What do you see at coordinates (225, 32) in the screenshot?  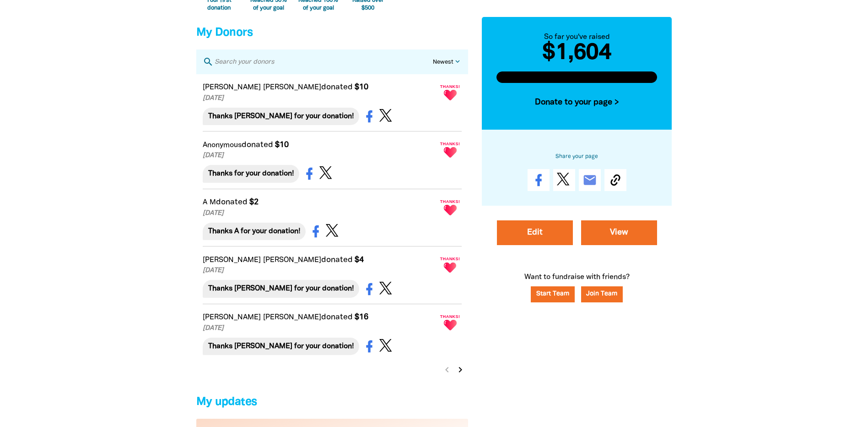 I see `span: My Donors` at bounding box center [225, 32].